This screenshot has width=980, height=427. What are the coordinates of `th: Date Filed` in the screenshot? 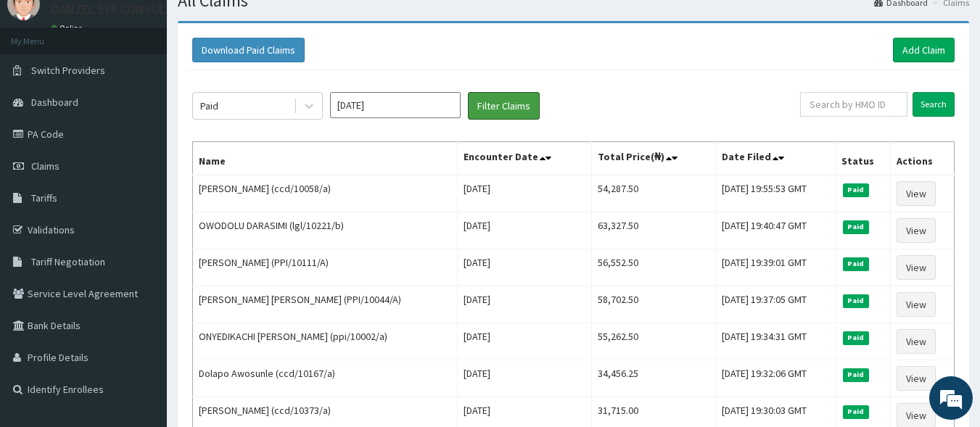 It's located at (775, 159).